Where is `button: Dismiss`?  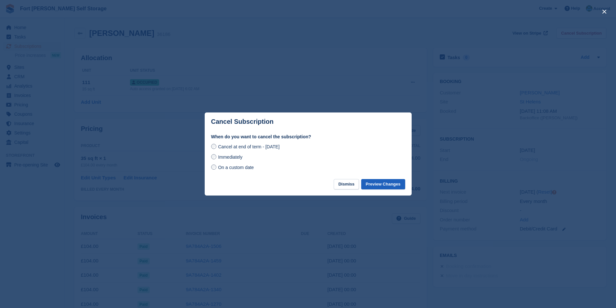 button: Dismiss is located at coordinates (346, 184).